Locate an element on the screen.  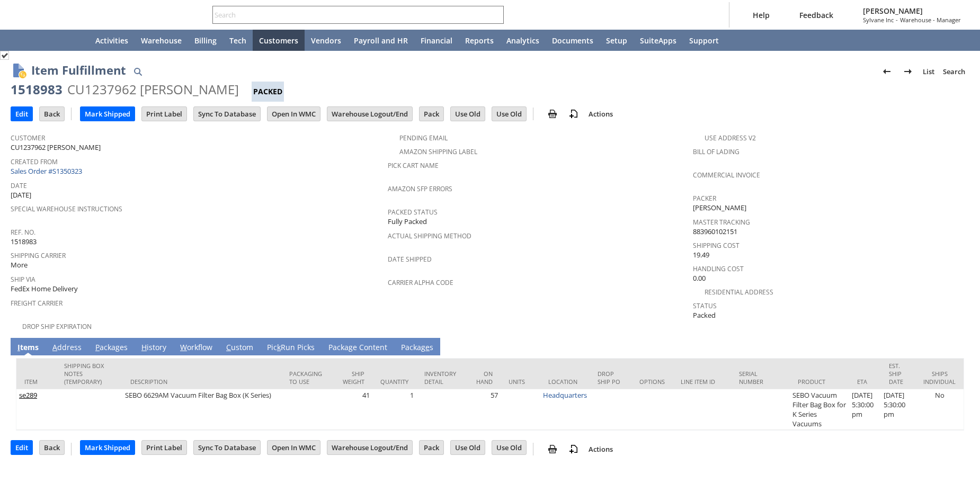
a: PickRun Picks is located at coordinates (291, 348).